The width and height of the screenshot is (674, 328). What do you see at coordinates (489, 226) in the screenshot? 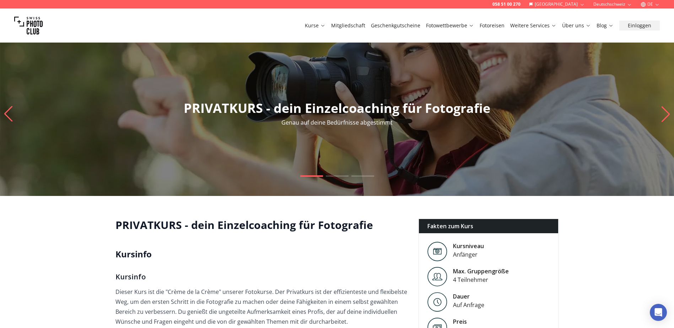
I see `div: Fakten zum Kurs` at bounding box center [489, 226].